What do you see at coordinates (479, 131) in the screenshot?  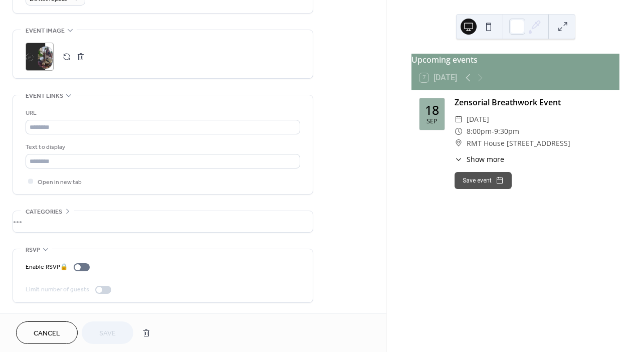 I see `span: 8:00pm` at bounding box center [479, 131].